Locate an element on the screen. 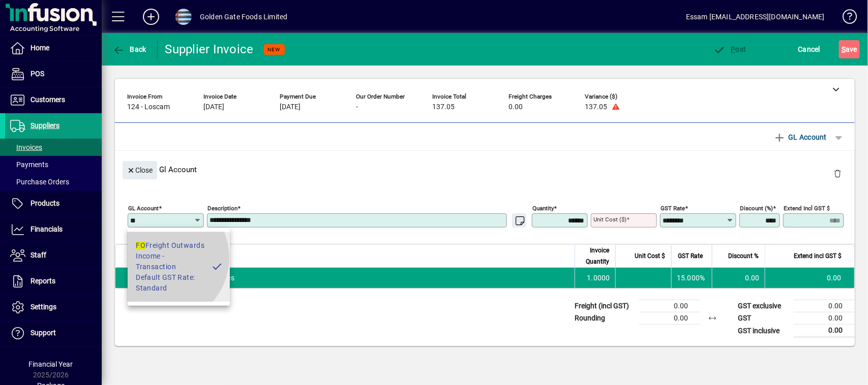 Image resolution: width=868 pixels, height=385 pixels. app-page-header-button: Delete is located at coordinates (837, 173).